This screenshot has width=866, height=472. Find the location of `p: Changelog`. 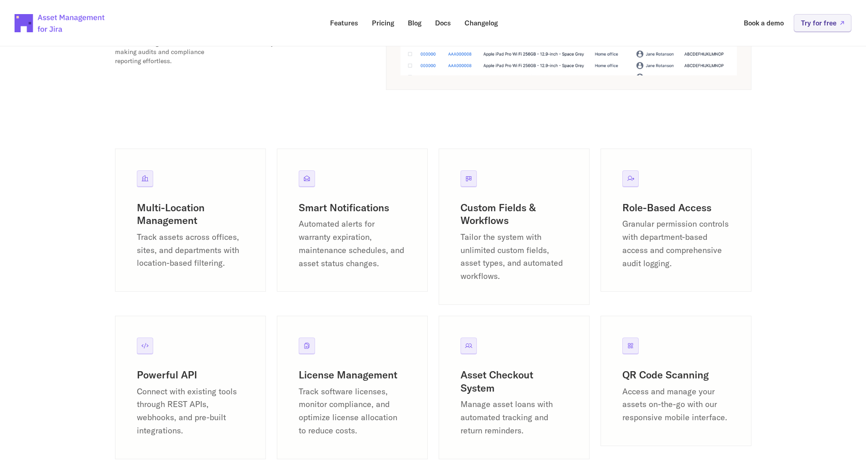

p: Changelog is located at coordinates (481, 23).